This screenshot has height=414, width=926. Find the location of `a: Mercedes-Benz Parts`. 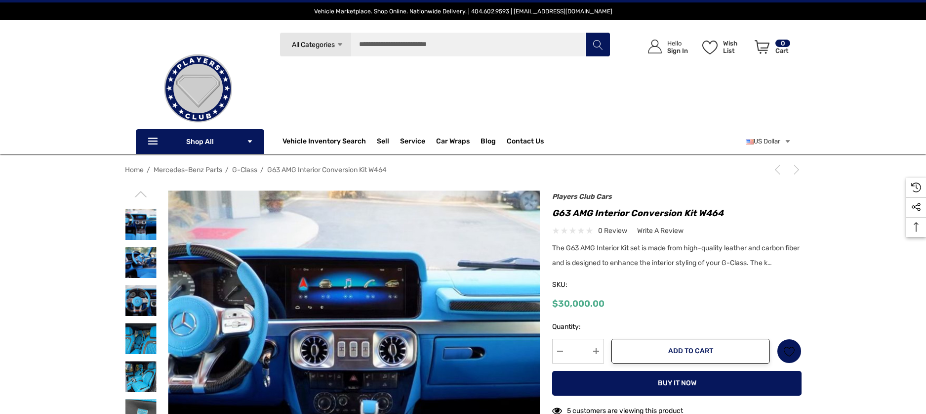

a: Mercedes-Benz Parts is located at coordinates (188, 169).